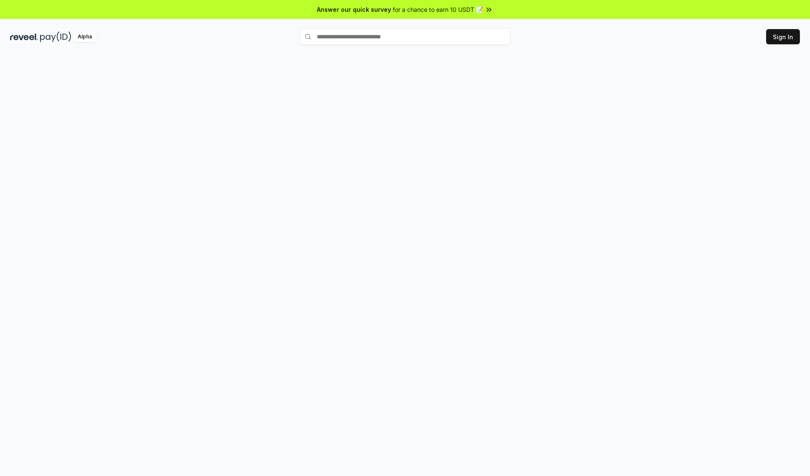 The height and width of the screenshot is (476, 810). What do you see at coordinates (783, 37) in the screenshot?
I see `button: Sign In` at bounding box center [783, 37].